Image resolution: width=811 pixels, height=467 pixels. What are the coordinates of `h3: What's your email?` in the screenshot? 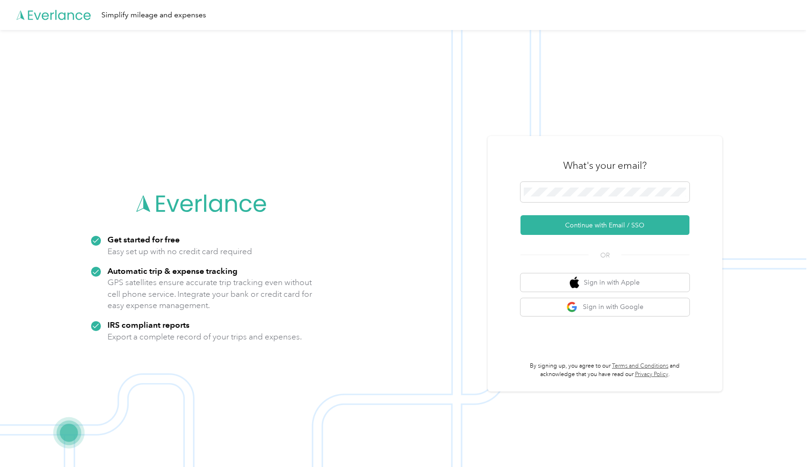 It's located at (605, 166).